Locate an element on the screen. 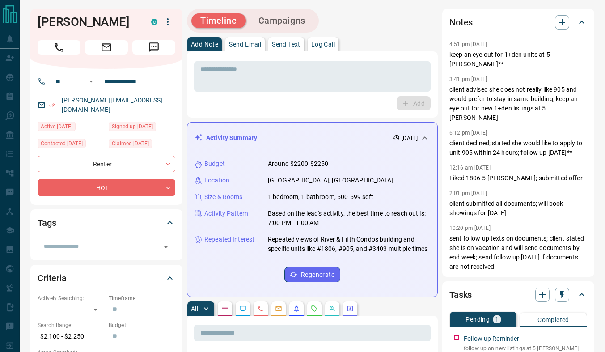 The height and width of the screenshot is (352, 605). button: Regenerate is located at coordinates (312, 274).